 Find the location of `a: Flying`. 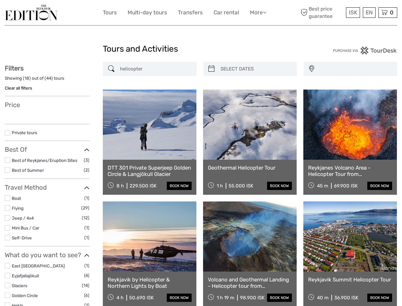

a: Flying is located at coordinates (18, 208).